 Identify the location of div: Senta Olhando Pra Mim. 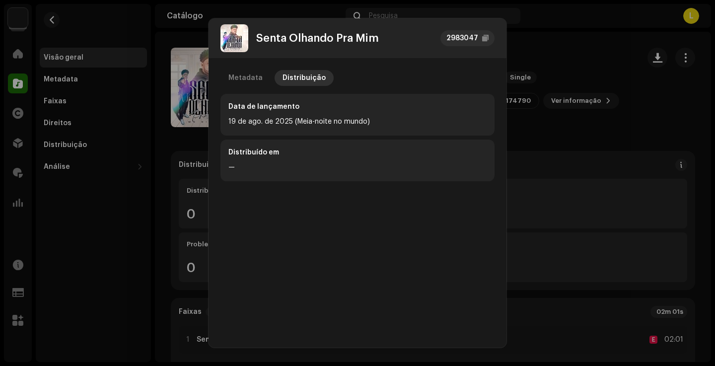
(317, 38).